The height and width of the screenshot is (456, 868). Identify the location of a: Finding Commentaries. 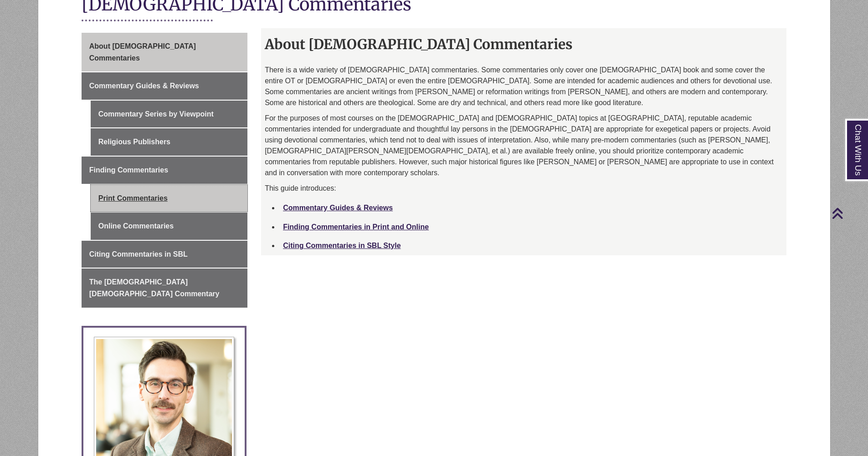
(164, 171).